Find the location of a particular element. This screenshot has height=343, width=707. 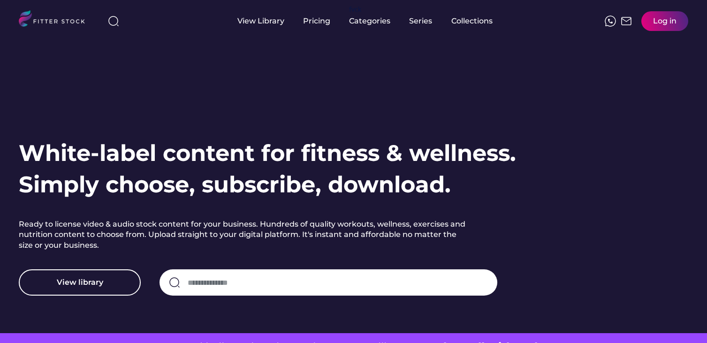

div: Collections is located at coordinates (472, 21).